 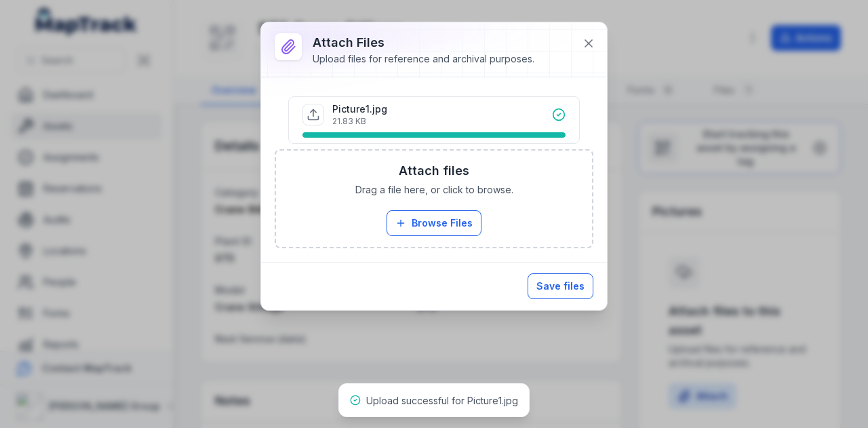 What do you see at coordinates (434, 190) in the screenshot?
I see `span: Drag a file here, or click to browse.` at bounding box center [434, 190].